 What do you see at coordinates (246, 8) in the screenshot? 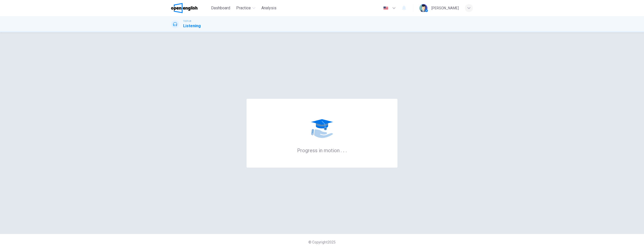
I see `button: Practice` at bounding box center [246, 8].